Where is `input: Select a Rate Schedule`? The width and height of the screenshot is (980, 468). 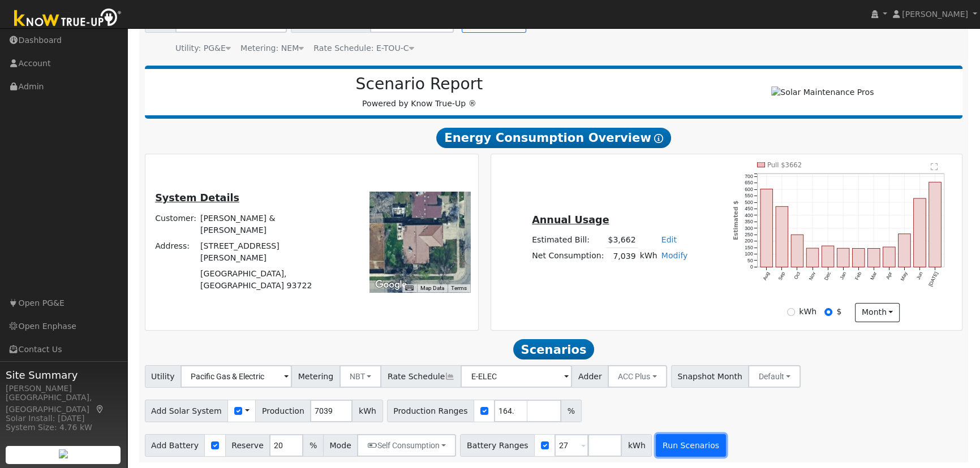 input: Select a Rate Schedule is located at coordinates (516, 377).